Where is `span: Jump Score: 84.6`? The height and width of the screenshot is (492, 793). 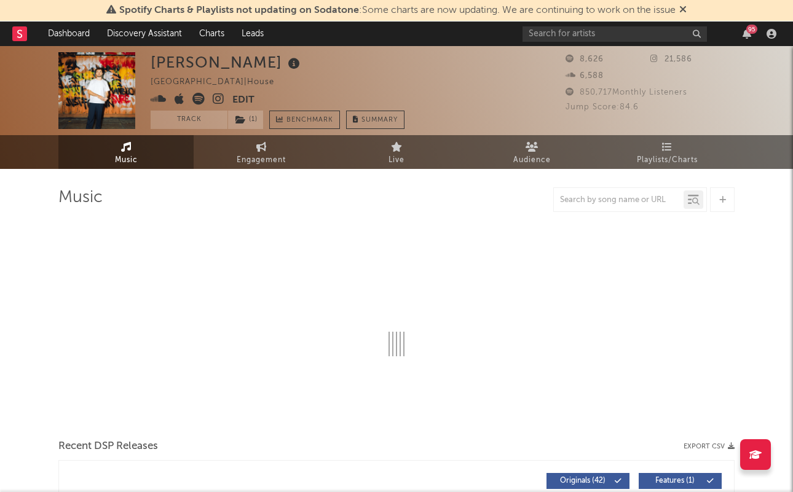 span: Jump Score: 84.6 is located at coordinates (602, 107).